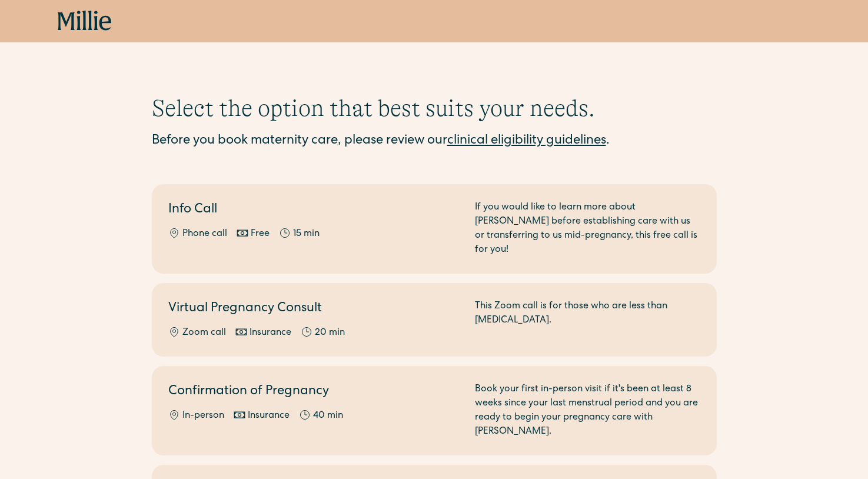 The image size is (868, 479). Describe the element at coordinates (329, 333) in the screenshot. I see `div: 20 min` at that location.